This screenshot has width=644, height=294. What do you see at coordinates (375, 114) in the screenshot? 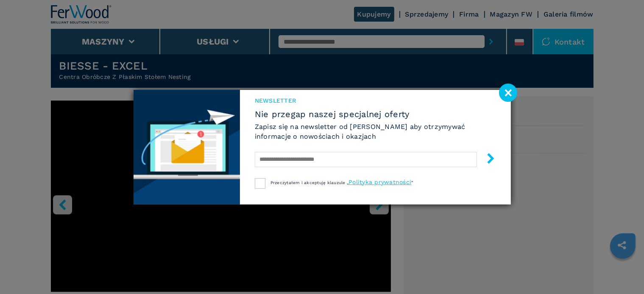
I see `span: Nie przegap naszej specjalnej oferty` at bounding box center [375, 114].